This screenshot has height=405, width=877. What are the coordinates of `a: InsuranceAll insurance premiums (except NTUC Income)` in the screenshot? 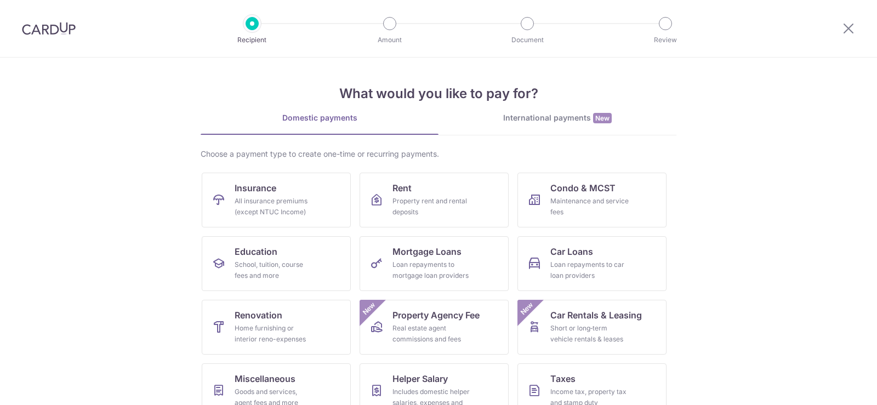 It's located at (276, 200).